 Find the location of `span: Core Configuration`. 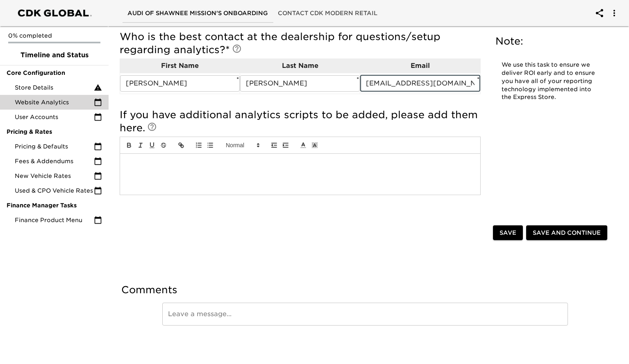

span: Core Configuration is located at coordinates (54, 73).